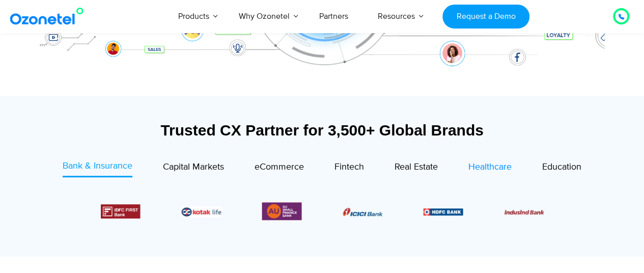 Image resolution: width=644 pixels, height=273 pixels. Describe the element at coordinates (193, 168) in the screenshot. I see `a: Capital Markets` at that location.